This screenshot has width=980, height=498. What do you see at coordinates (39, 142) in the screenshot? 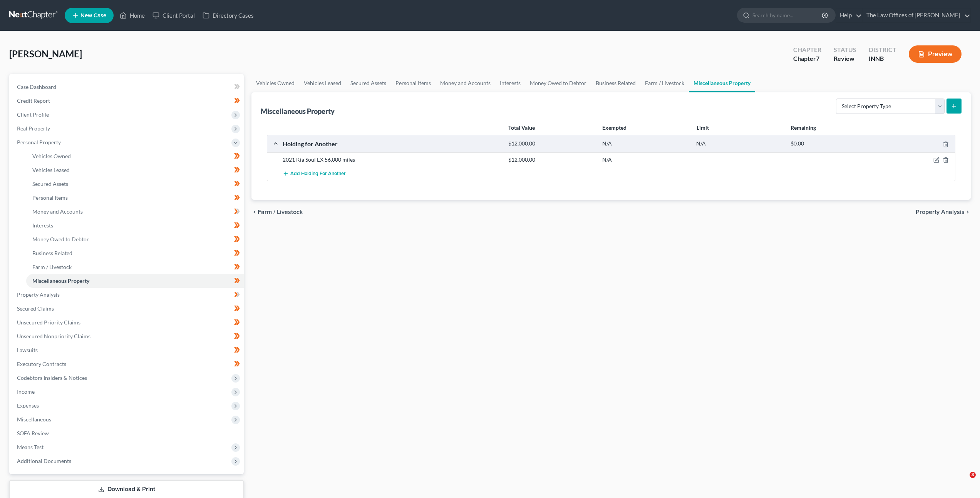
I see `span: Personal Property` at bounding box center [39, 142].